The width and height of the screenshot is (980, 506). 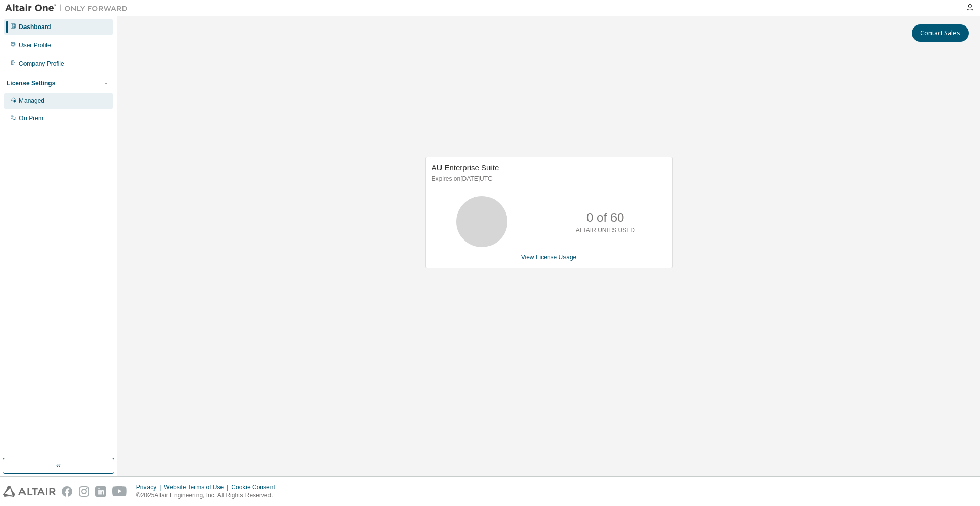 I want to click on img: instagram.svg, so click(x=83, y=492).